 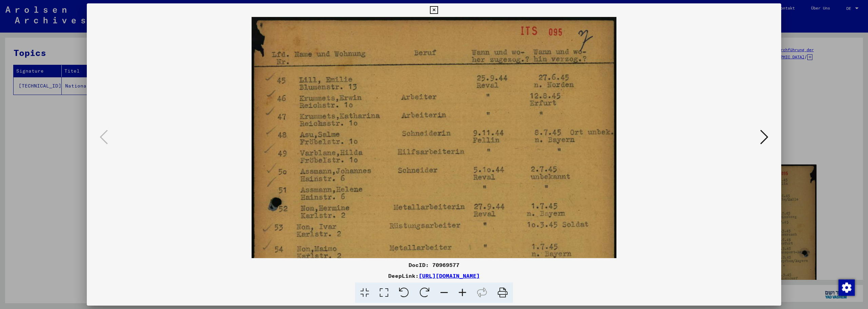 I want to click on div: DocID: 70969577, so click(x=434, y=265).